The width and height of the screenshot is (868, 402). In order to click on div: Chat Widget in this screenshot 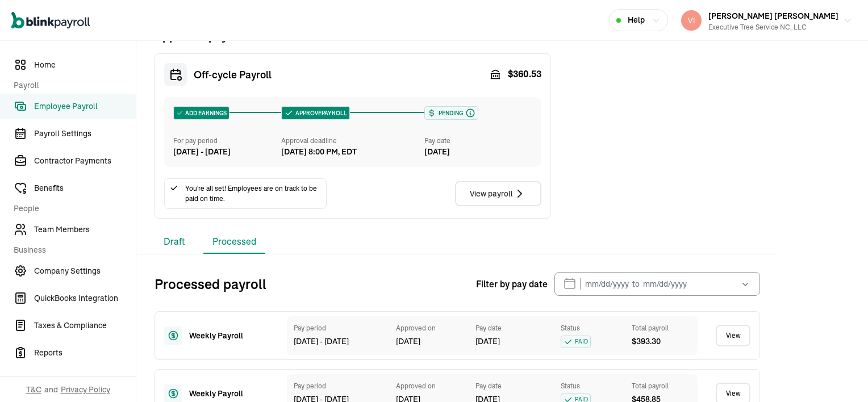, I will do `click(840, 375)`.